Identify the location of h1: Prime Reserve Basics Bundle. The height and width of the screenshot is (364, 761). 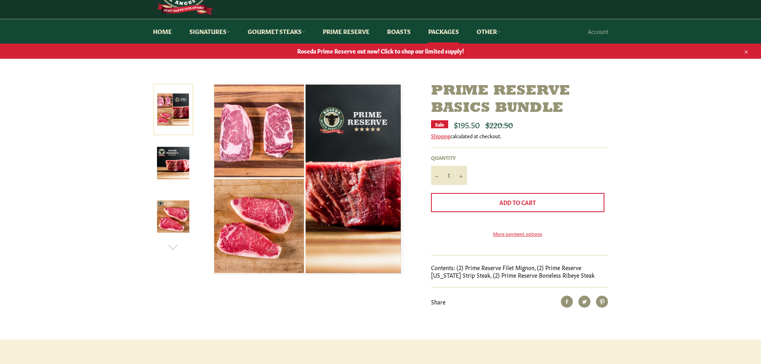
(520, 100).